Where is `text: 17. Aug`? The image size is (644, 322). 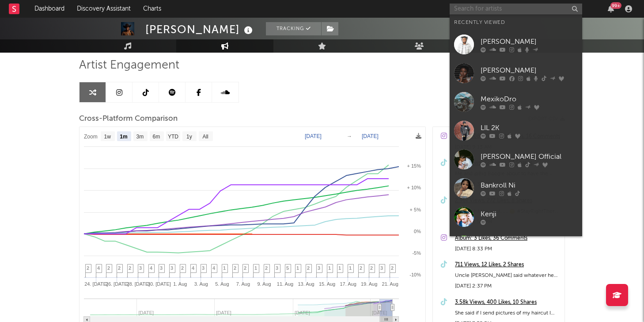 text: 17. Aug is located at coordinates (347, 284).